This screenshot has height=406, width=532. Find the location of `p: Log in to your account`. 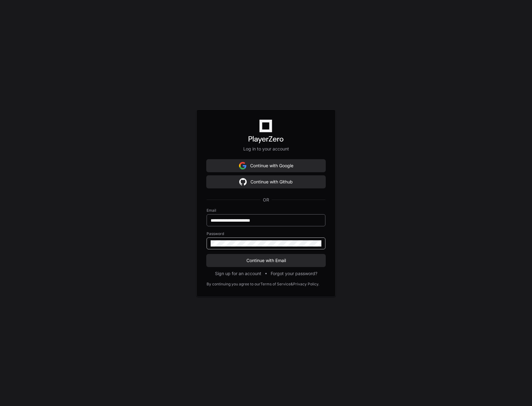

p: Log in to your account is located at coordinates (266, 149).